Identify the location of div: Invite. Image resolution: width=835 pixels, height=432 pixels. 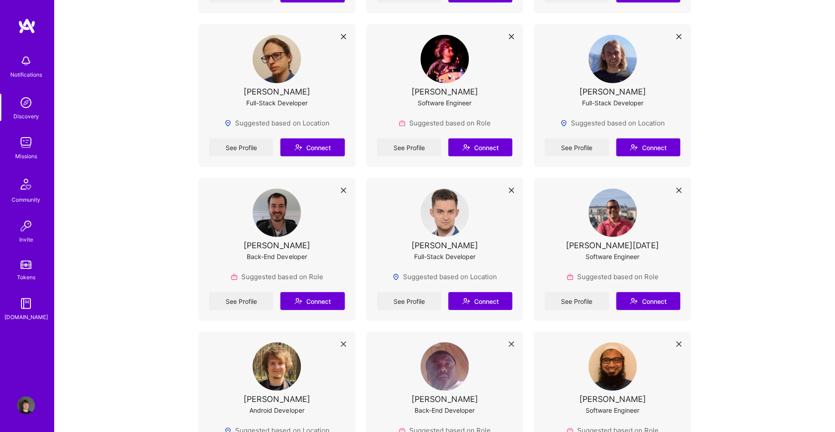
(26, 239).